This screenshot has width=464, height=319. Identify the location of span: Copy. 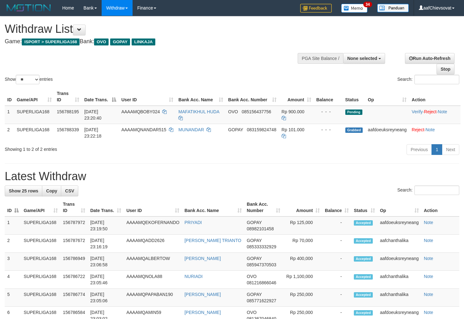
(51, 191).